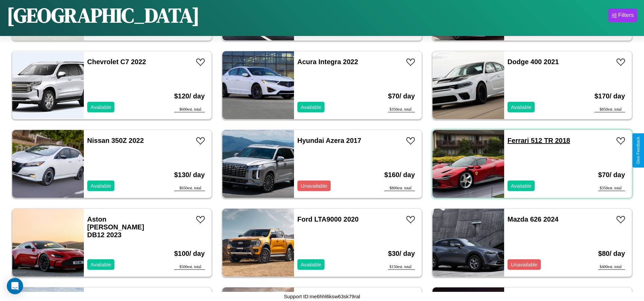 This screenshot has height=301, width=644. What do you see at coordinates (533, 61) in the screenshot?
I see `a: Dodge 400 2021` at bounding box center [533, 61].